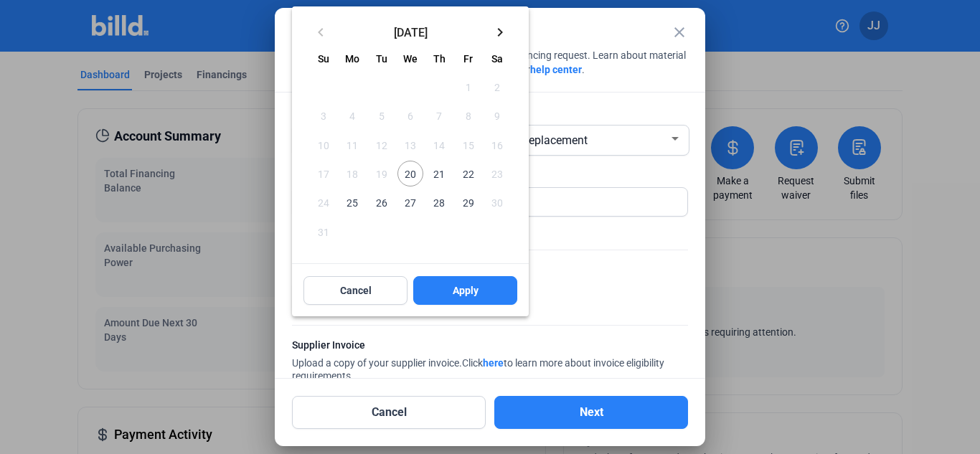 The image size is (980, 454). I want to click on button: August 17, 2025, so click(323, 173).